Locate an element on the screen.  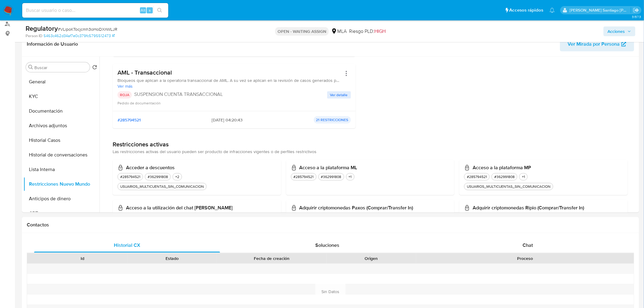
div: Origen is located at coordinates (372, 259).